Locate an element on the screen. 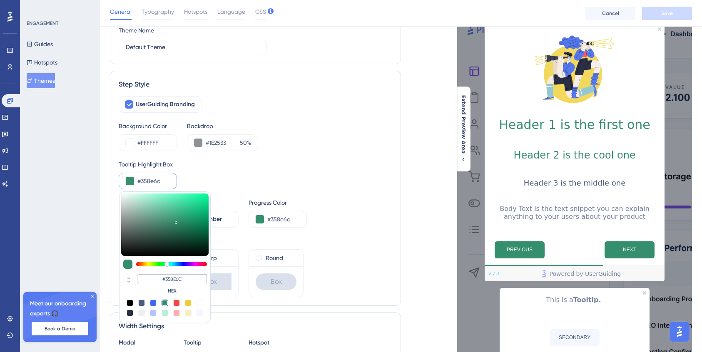 The image size is (702, 352). h1: Header 1 is the first one is located at coordinates (575, 125).